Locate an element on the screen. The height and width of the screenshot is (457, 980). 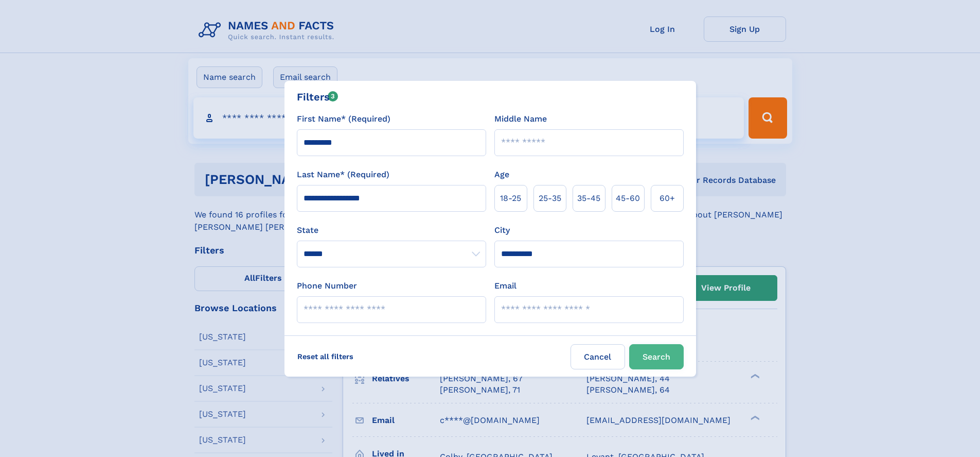
label: Age is located at coordinates (501, 174).